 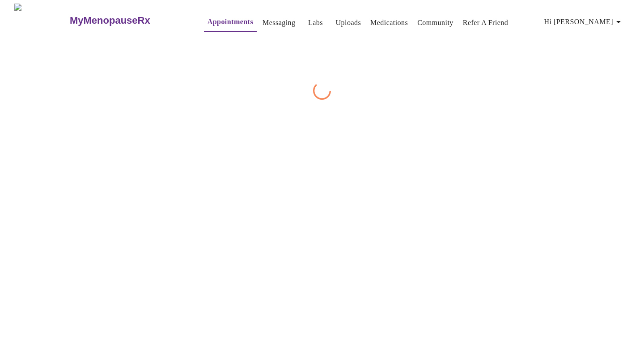 What do you see at coordinates (278, 23) in the screenshot?
I see `button: Messaging` at bounding box center [278, 23].